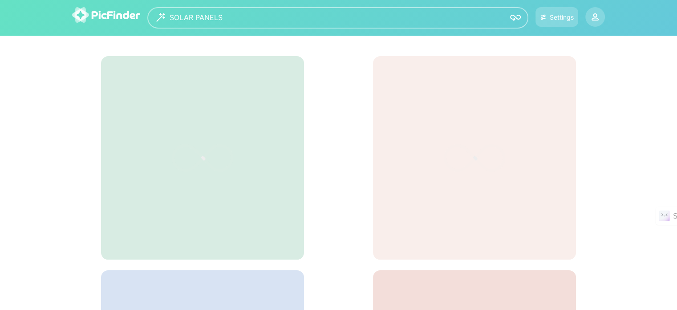 Image resolution: width=677 pixels, height=310 pixels. What do you see at coordinates (562, 17) in the screenshot?
I see `div: Settings` at bounding box center [562, 17].